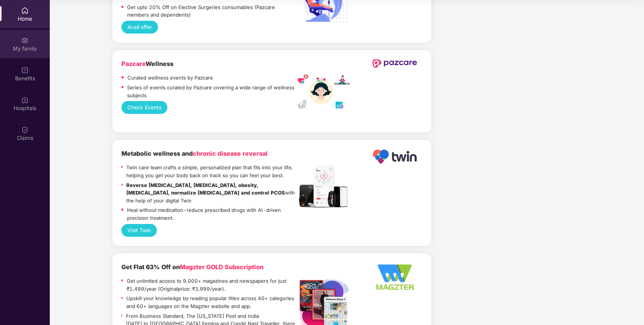 The width and height of the screenshot is (644, 325). What do you see at coordinates (395, 64) in the screenshot?
I see `img: newPazcareLogo.svg` at bounding box center [395, 64].